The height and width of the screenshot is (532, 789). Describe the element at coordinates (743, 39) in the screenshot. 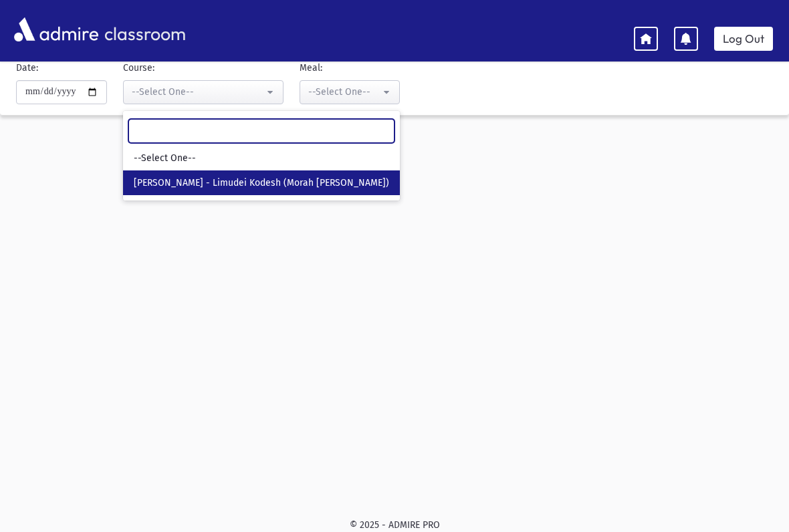

I see `a: Log Out` at that location.